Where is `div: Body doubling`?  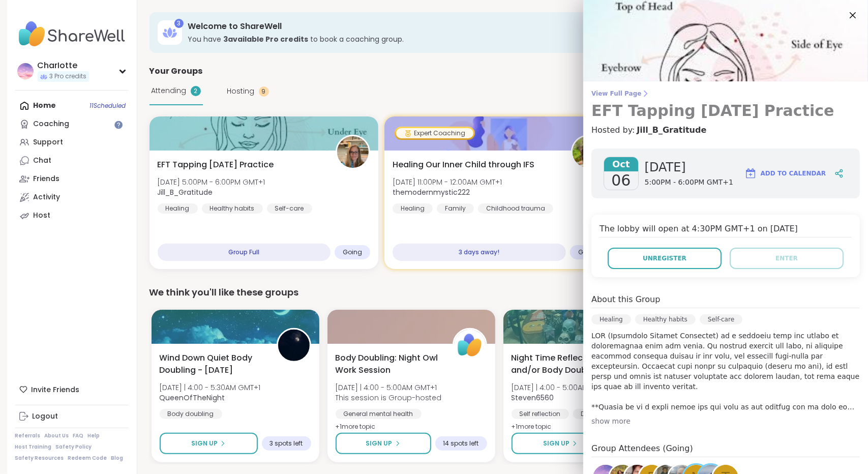
div: Body doubling is located at coordinates (191, 415).